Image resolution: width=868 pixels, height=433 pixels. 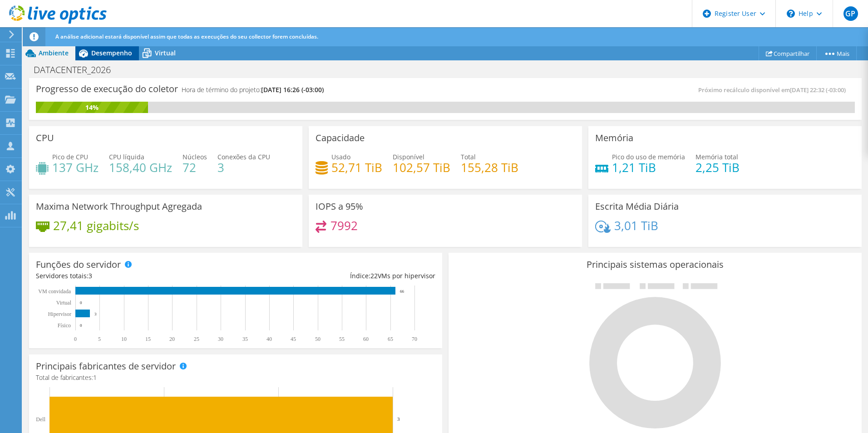 I want to click on h3: IOPS a 95%, so click(x=339, y=206).